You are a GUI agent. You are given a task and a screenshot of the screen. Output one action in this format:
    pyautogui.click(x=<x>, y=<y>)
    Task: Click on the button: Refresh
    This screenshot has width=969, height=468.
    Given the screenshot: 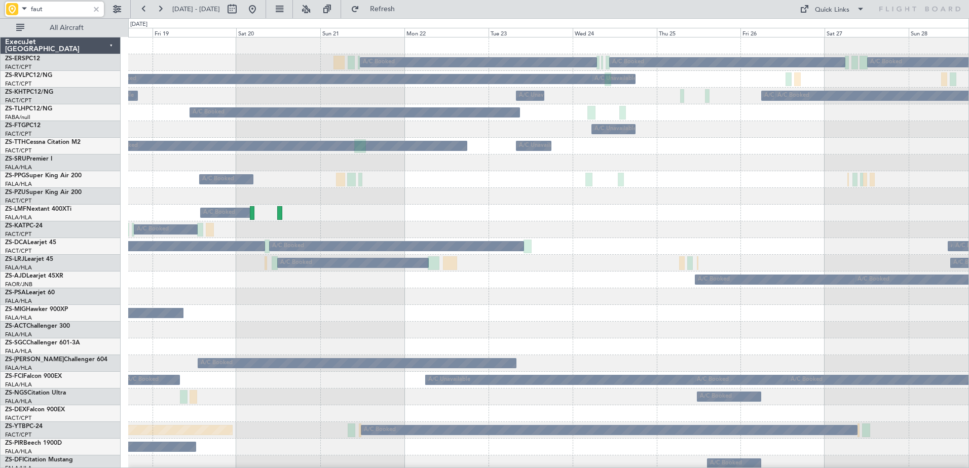 What is the action you would take?
    pyautogui.click(x=377, y=9)
    